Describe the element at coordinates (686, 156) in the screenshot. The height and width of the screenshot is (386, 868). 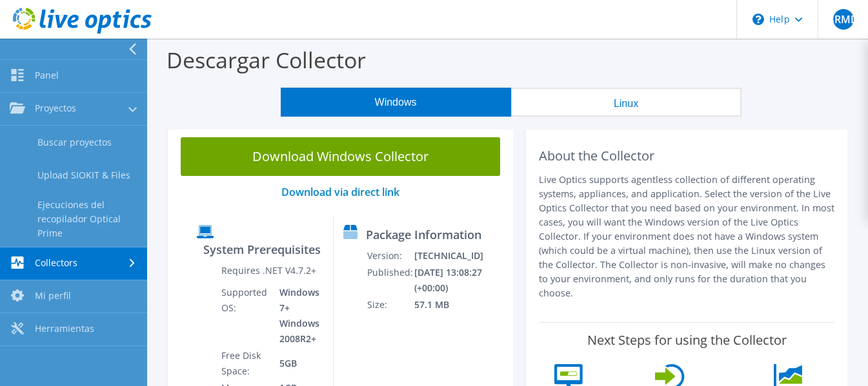
I see `h2: About the Collector` at that location.